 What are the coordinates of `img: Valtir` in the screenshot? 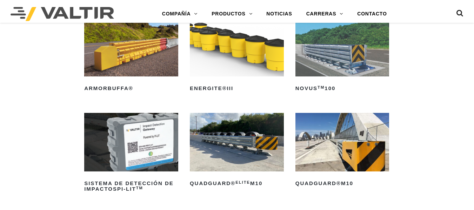 It's located at (62, 14).